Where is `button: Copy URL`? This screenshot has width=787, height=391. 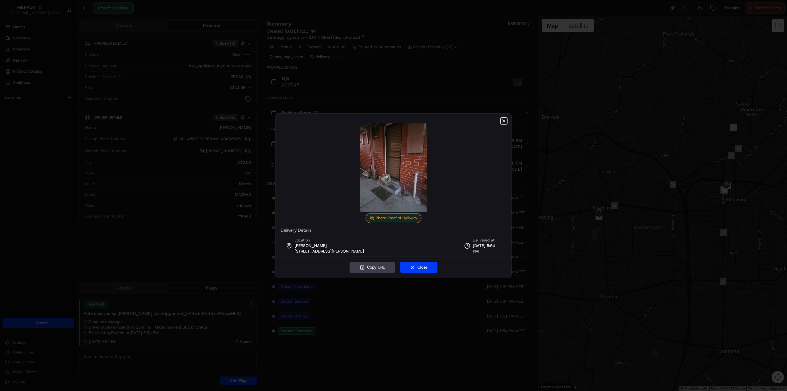 button: Copy URL is located at coordinates (372, 267).